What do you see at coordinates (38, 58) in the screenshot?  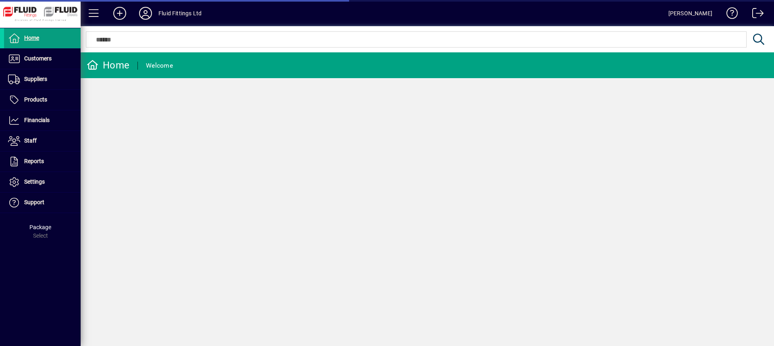 I see `span: Customers` at bounding box center [38, 58].